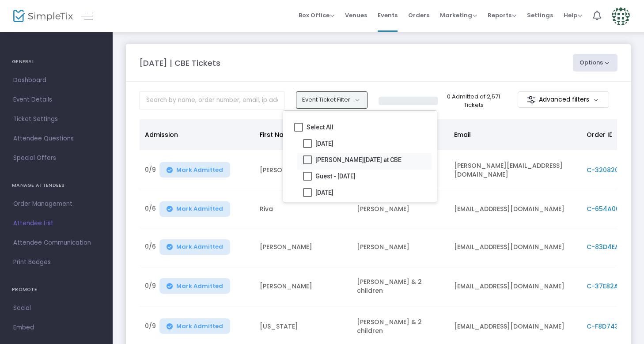 This screenshot has height=344, width=644. What do you see at coordinates (56, 224) in the screenshot?
I see `span: Attendee List` at bounding box center [56, 224].